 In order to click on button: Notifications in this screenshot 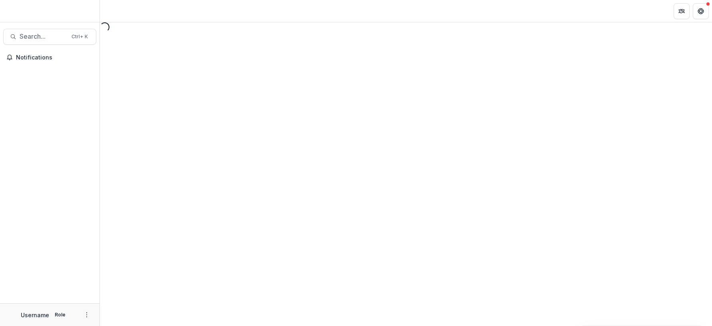, I will do `click(50, 58)`.